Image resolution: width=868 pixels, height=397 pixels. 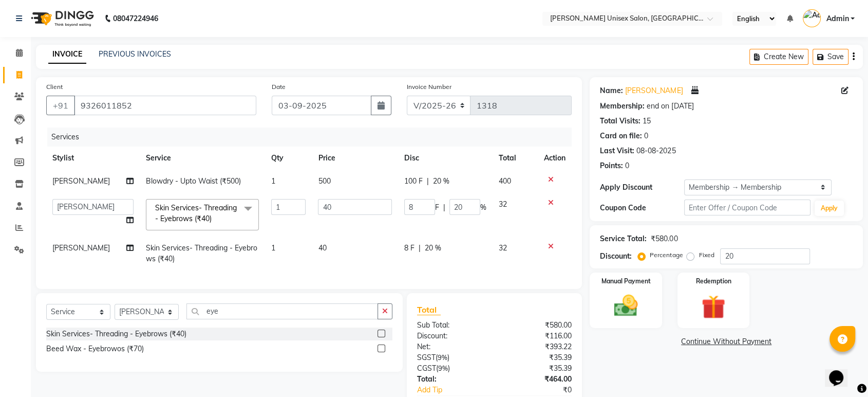 I want to click on span: Total, so click(x=429, y=310).